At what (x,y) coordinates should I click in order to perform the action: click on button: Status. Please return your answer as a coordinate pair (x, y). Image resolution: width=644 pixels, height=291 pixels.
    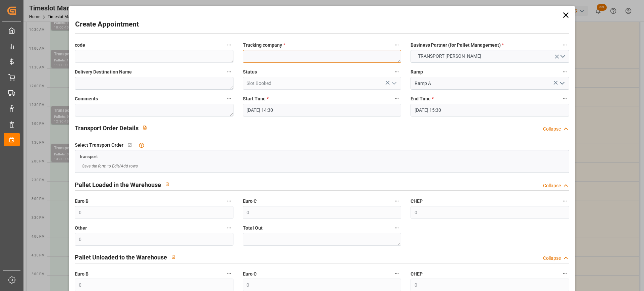
    Looking at the image, I should click on (397, 72).